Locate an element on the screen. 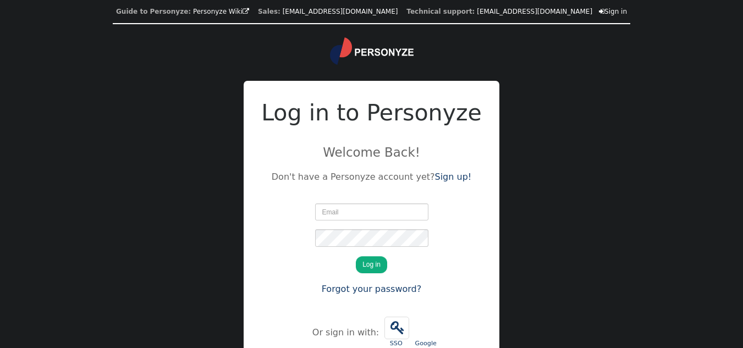  a: Sign up! is located at coordinates (453, 176).